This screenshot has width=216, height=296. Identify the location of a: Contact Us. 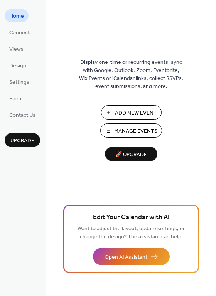
(22, 115).